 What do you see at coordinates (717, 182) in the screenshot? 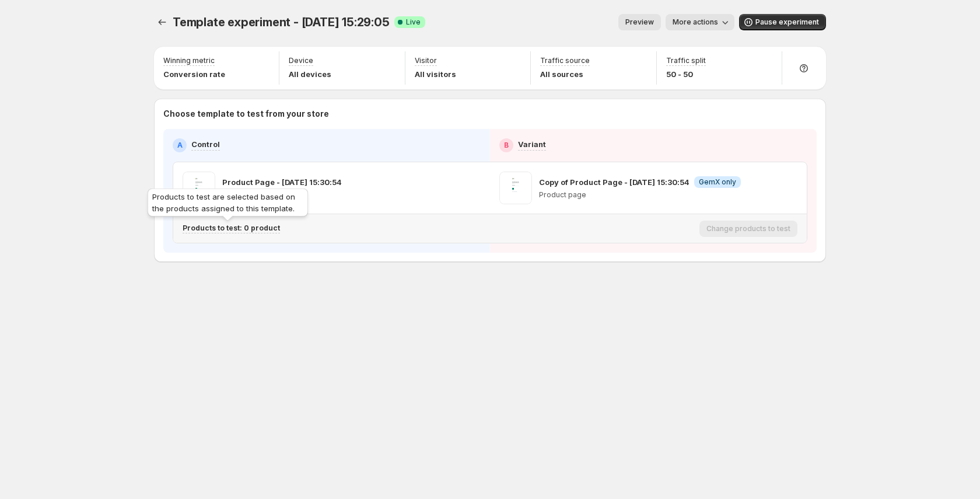
I see `span: GemX only` at bounding box center [717, 182].